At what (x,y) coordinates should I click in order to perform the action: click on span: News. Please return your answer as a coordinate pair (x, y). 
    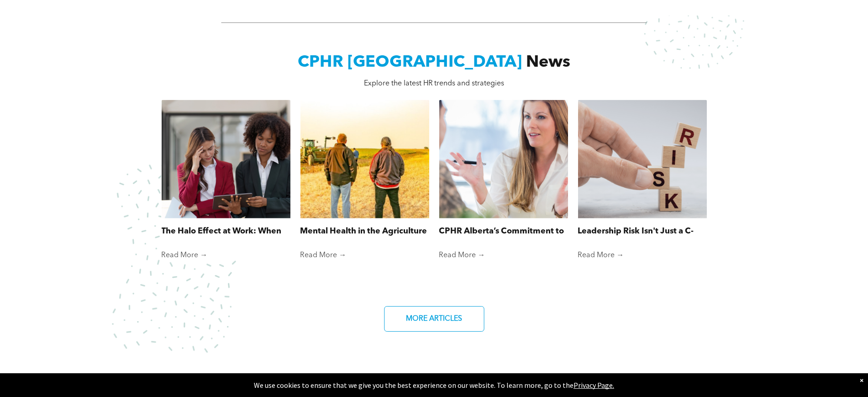
    Looking at the image, I should click on (548, 63).